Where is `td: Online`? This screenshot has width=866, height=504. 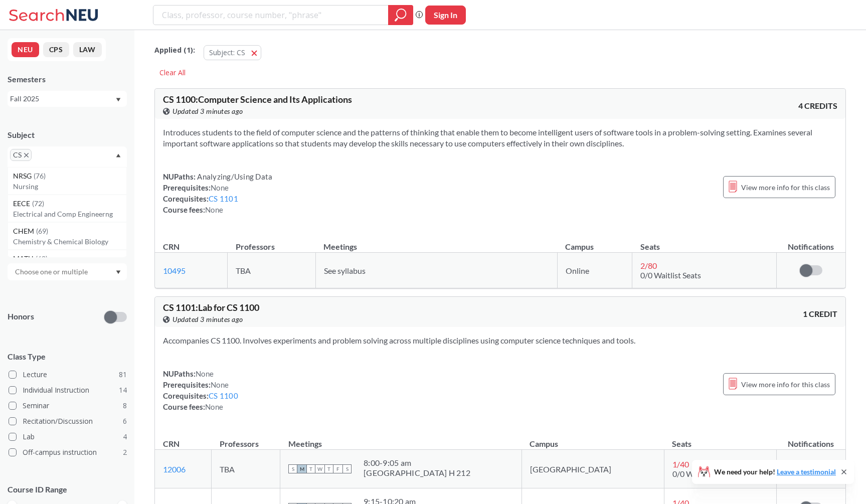 td: Online is located at coordinates (595, 271).